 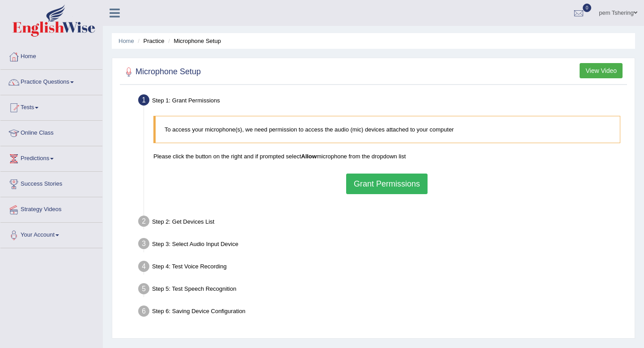 I want to click on li: Practice, so click(x=150, y=41).